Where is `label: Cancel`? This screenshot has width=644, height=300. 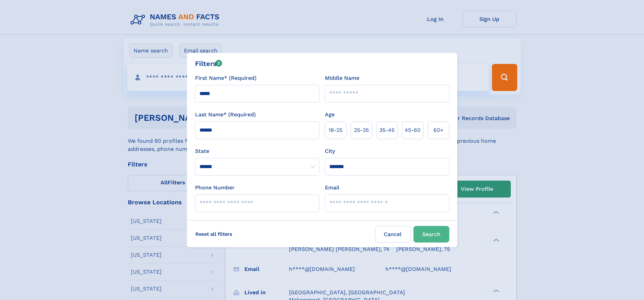 label: Cancel is located at coordinates (392, 234).